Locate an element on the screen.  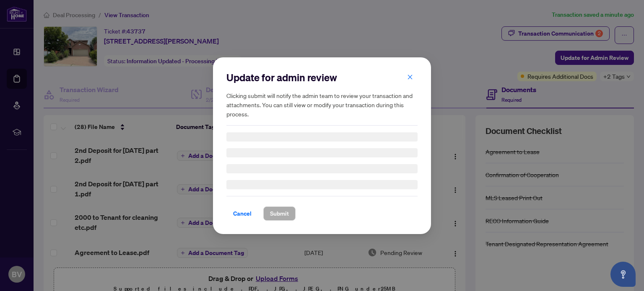
span: Cancel is located at coordinates (243, 213).